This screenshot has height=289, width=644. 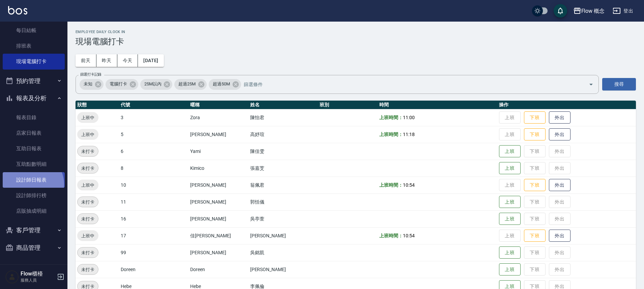 I want to click on a: 報表目錄, so click(x=33, y=118).